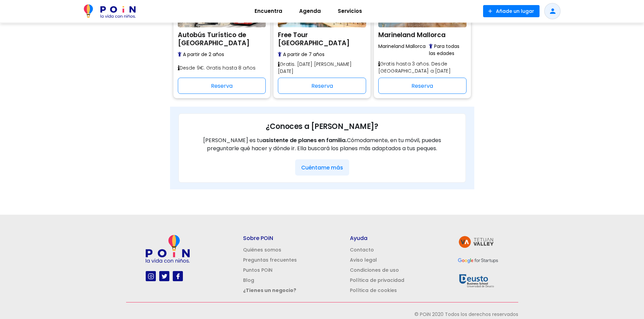 This screenshot has height=319, width=644. Describe the element at coordinates (322, 168) in the screenshot. I see `button: Cuéntame más` at that location.